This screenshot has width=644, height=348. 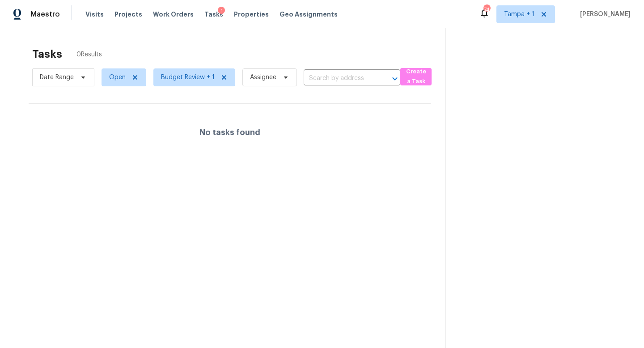 What do you see at coordinates (45, 14) in the screenshot?
I see `span: Maestro` at bounding box center [45, 14].